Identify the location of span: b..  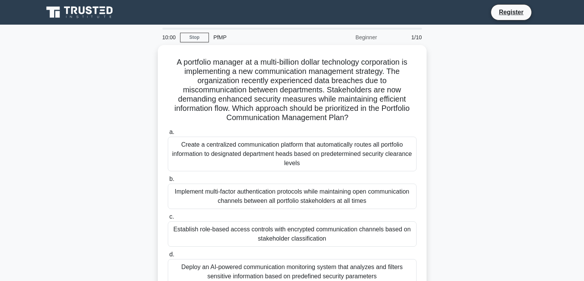
(172, 178).